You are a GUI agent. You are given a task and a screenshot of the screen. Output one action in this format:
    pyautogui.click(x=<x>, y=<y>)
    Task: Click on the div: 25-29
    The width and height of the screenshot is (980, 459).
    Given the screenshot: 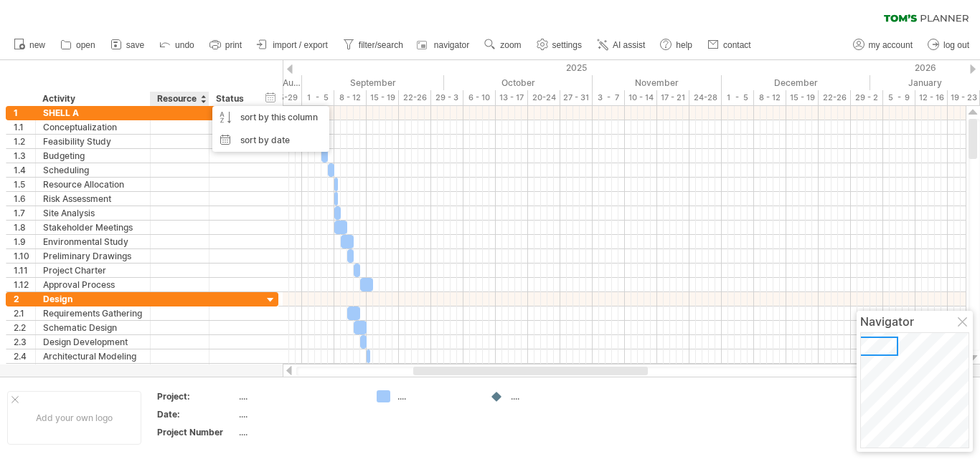 What is the action you would take?
    pyautogui.click(x=285, y=97)
    